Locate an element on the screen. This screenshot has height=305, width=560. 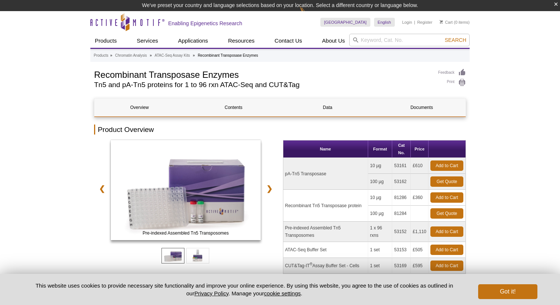
a: Print is located at coordinates (452, 83).